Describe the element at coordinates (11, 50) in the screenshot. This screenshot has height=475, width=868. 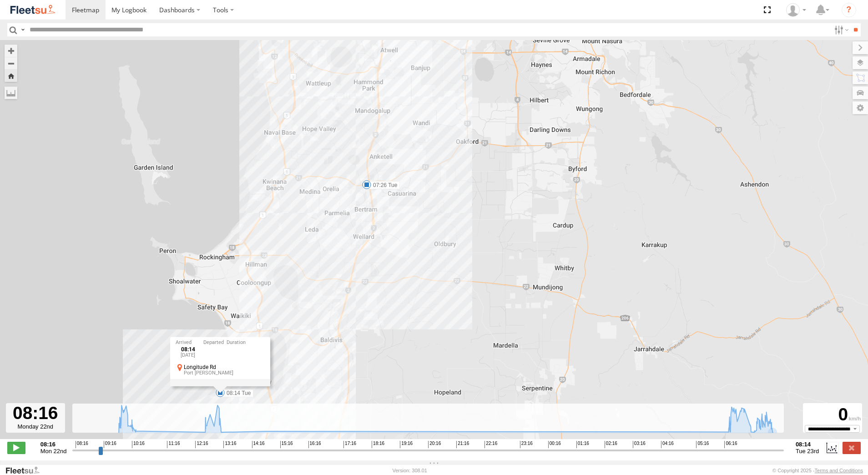
I see `button: Zoom in` at that location.